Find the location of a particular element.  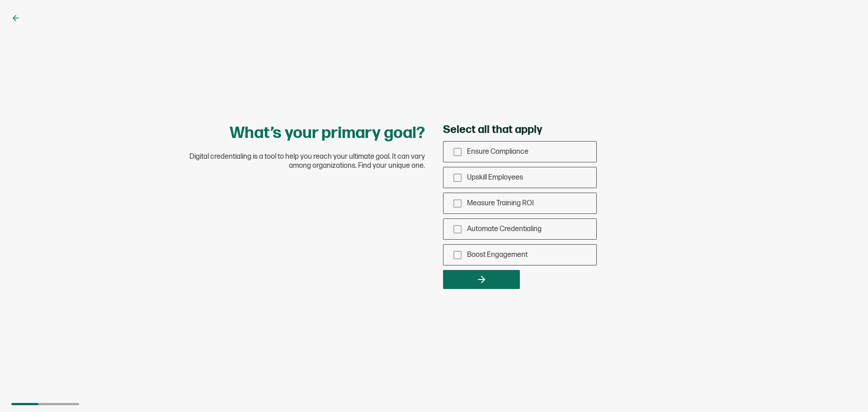

span: Automate Credentialing is located at coordinates (504, 229).